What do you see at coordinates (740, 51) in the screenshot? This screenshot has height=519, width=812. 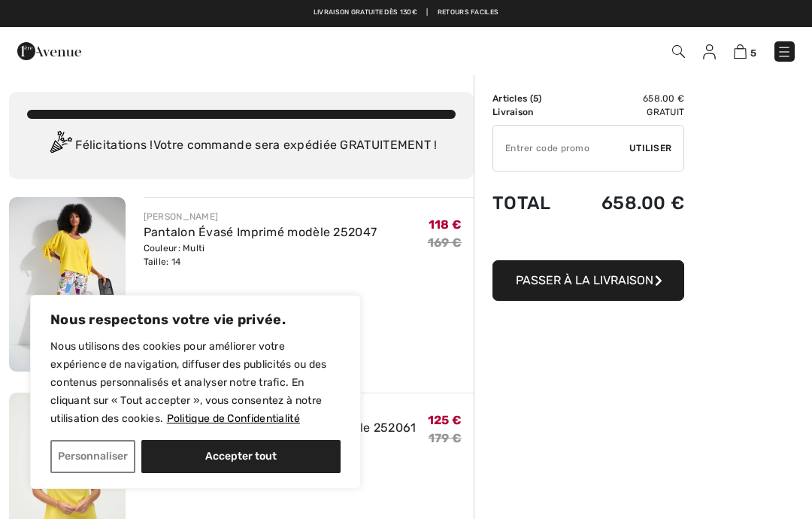 I see `img: Panier d'achat` at bounding box center [740, 51].